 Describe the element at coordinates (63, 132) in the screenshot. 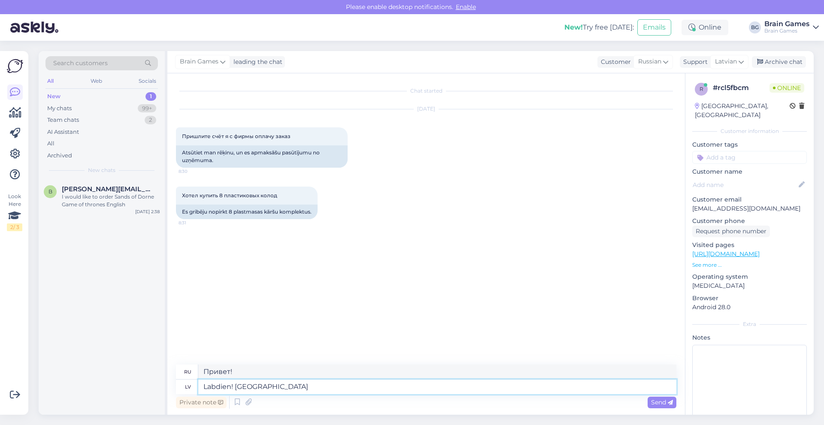

I see `div: AI Assistant` at that location.